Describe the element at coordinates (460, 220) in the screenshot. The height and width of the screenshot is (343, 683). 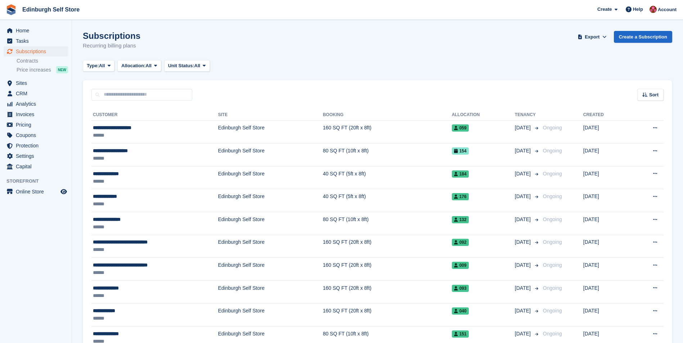
I see `span: 132` at that location.